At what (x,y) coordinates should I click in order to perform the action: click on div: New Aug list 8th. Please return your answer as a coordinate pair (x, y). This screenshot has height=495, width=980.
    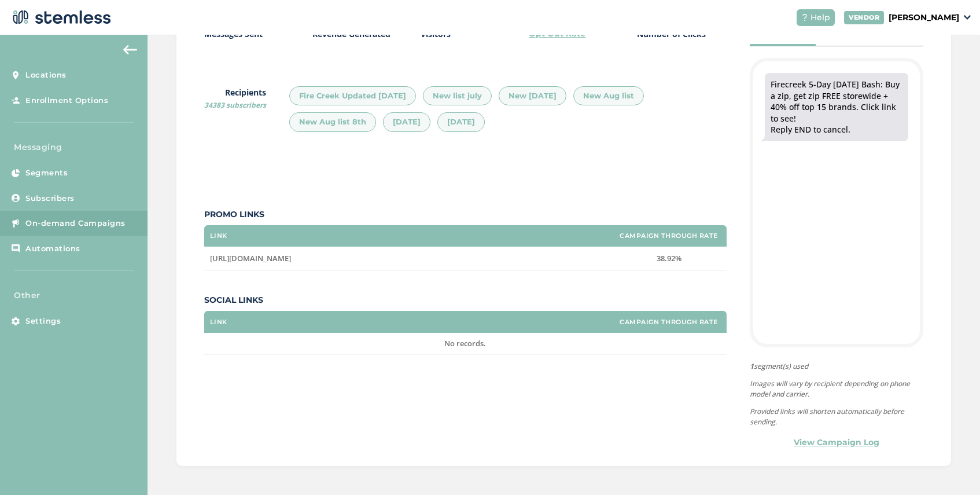
    Looking at the image, I should click on (333, 122).